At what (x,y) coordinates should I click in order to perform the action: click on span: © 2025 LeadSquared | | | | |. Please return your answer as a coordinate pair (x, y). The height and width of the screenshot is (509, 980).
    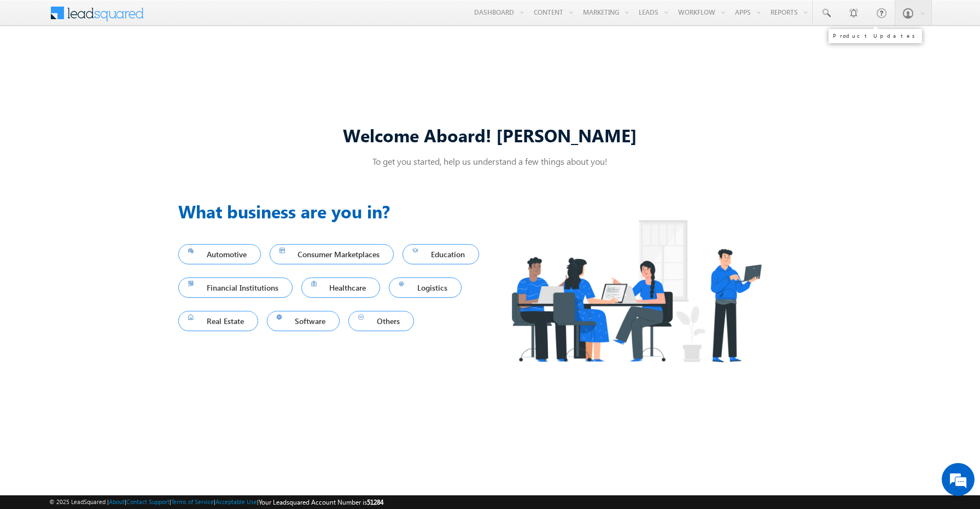
    Looking at the image, I should click on (216, 502).